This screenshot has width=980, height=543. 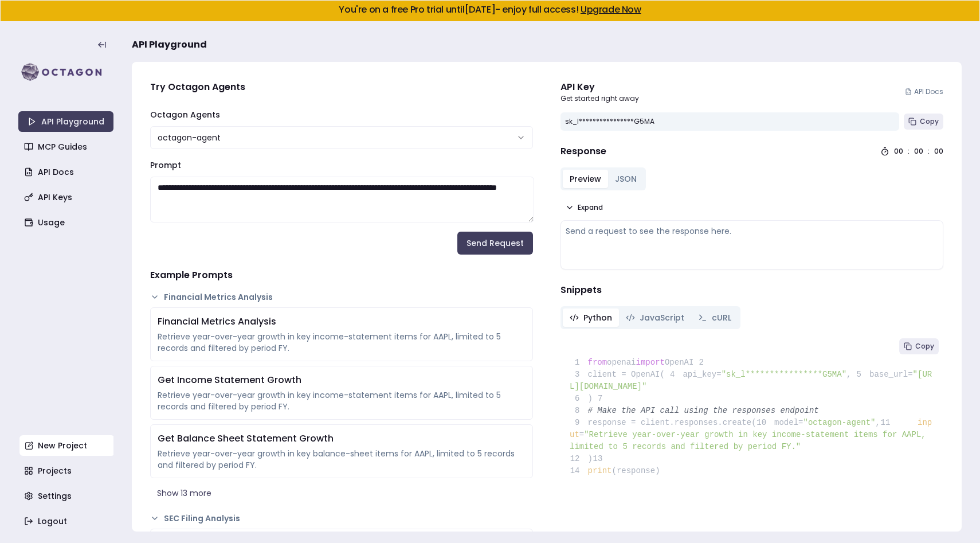 I want to click on span: cURL, so click(x=722, y=318).